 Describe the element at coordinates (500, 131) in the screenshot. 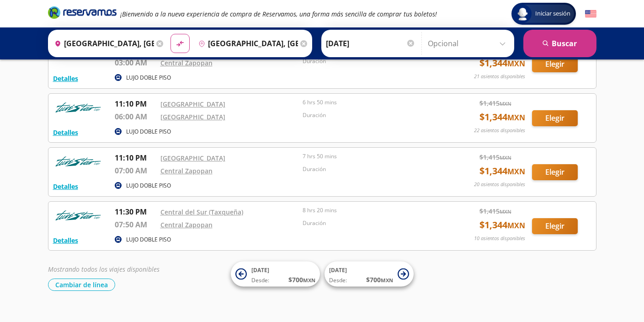

I see `p: 22 asientos disponibles` at that location.